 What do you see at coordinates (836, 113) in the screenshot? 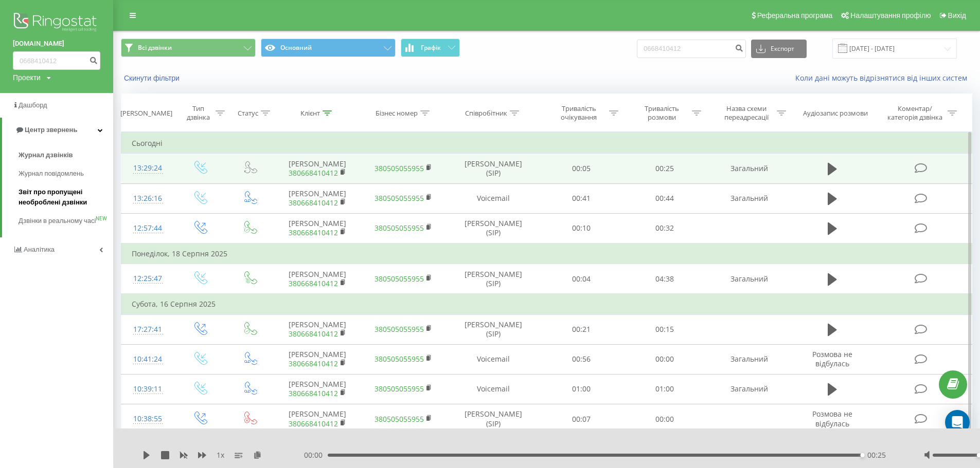
I see `div: Аудіозапис розмови` at bounding box center [836, 113].